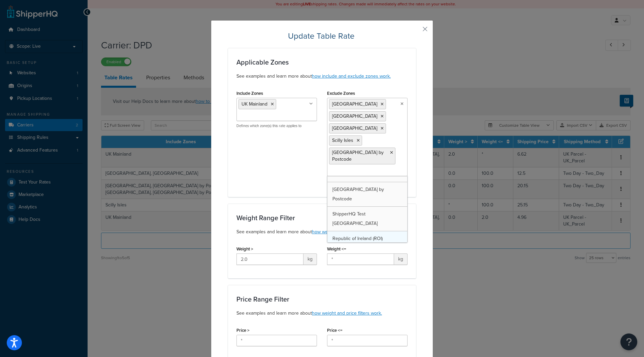 The height and width of the screenshot is (357, 644). What do you see at coordinates (250, 93) in the screenshot?
I see `label: Include Zones` at bounding box center [250, 93].